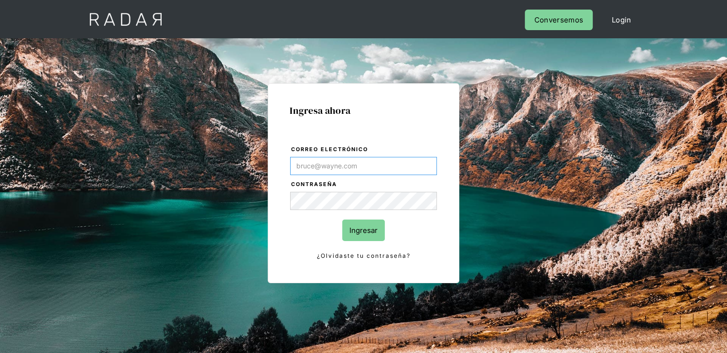 This screenshot has height=353, width=727. What do you see at coordinates (363, 203) in the screenshot?
I see `form: Login Form` at bounding box center [363, 203].